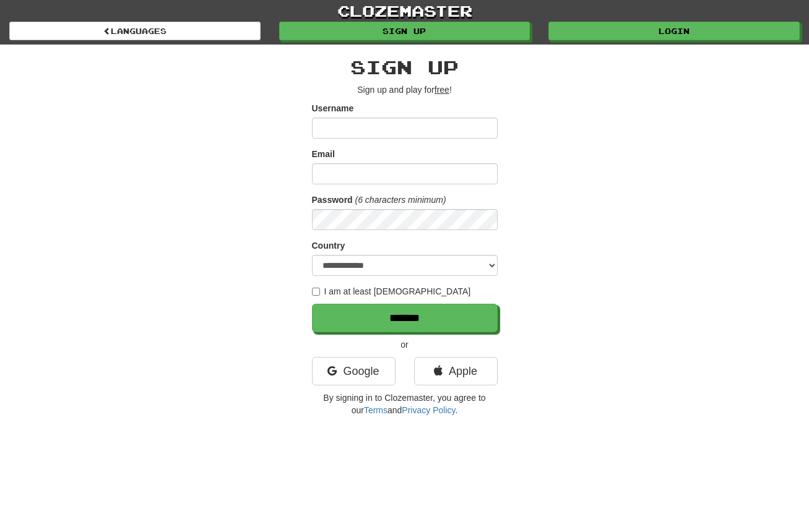 The width and height of the screenshot is (809, 532). I want to click on p: or, so click(404, 344).